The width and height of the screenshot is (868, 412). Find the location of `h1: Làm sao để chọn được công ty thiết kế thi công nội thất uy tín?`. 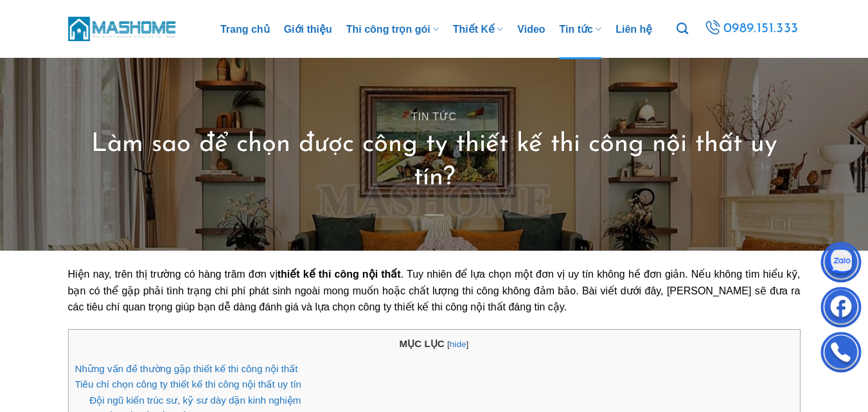

h1: Làm sao để chọn được công ty thiết kế thi công nội thất uy tín? is located at coordinates (434, 162).